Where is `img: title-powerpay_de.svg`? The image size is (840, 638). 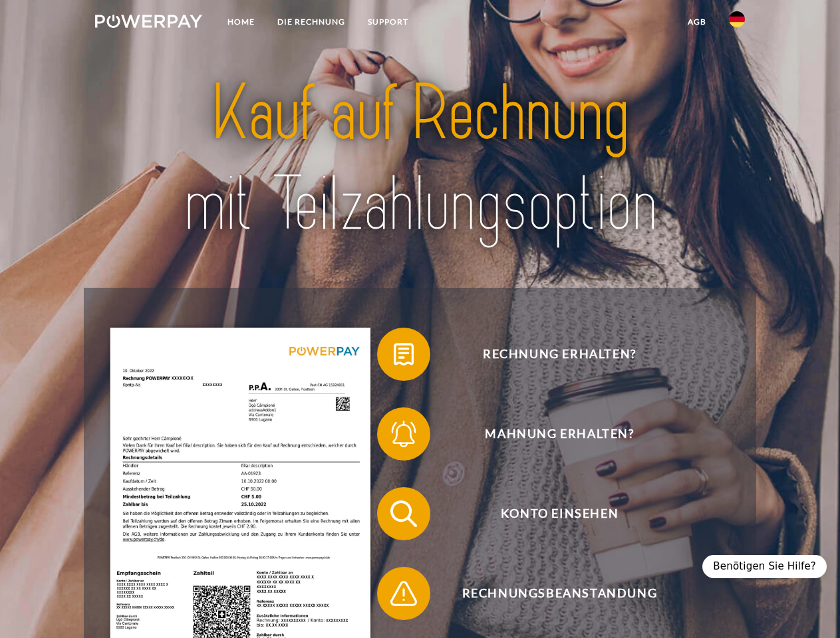 img: title-powerpay_de.svg is located at coordinates (420, 159).